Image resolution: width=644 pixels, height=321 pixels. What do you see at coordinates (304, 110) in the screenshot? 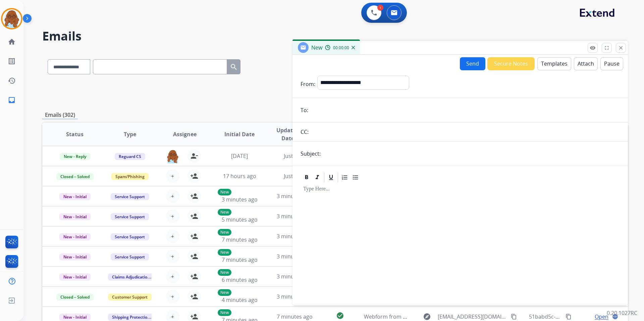
I see `p: To:` at bounding box center [304, 110].